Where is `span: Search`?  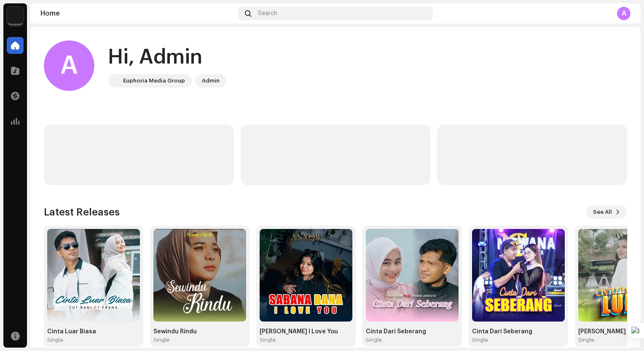 span: Search is located at coordinates (267, 13).